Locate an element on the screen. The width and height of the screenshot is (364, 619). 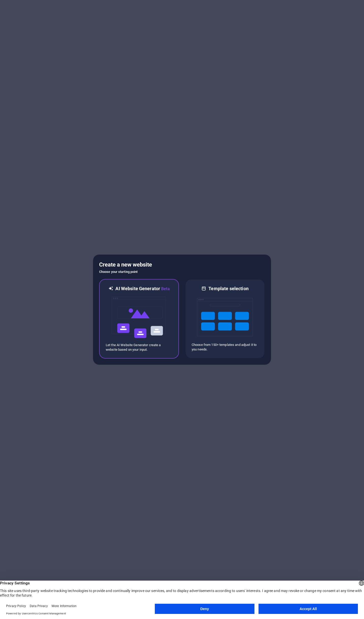
h6: Template selection is located at coordinates (228, 288).